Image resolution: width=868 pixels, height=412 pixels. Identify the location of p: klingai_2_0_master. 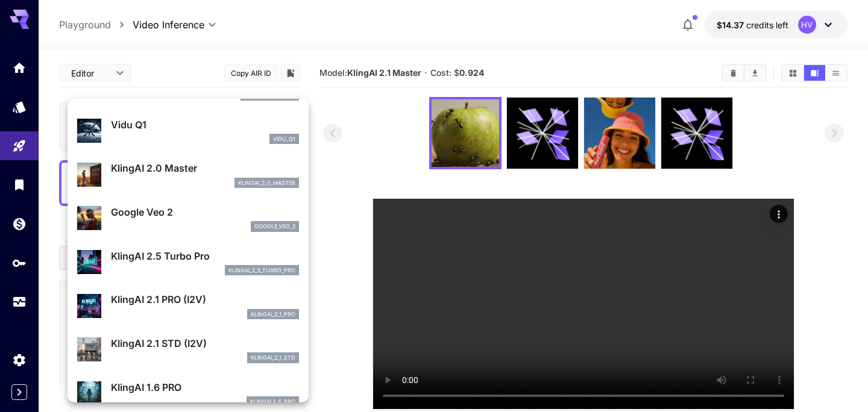
(267, 183).